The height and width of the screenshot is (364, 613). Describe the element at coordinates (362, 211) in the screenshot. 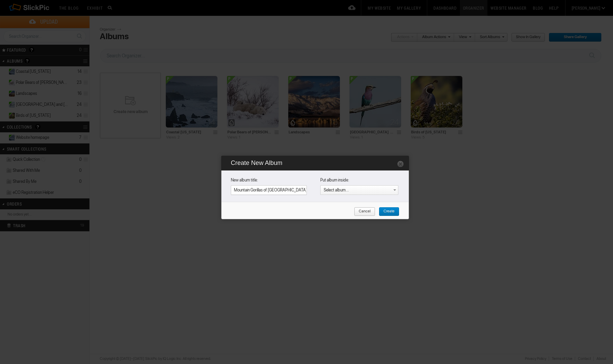

I see `span: Cancel` at that location.